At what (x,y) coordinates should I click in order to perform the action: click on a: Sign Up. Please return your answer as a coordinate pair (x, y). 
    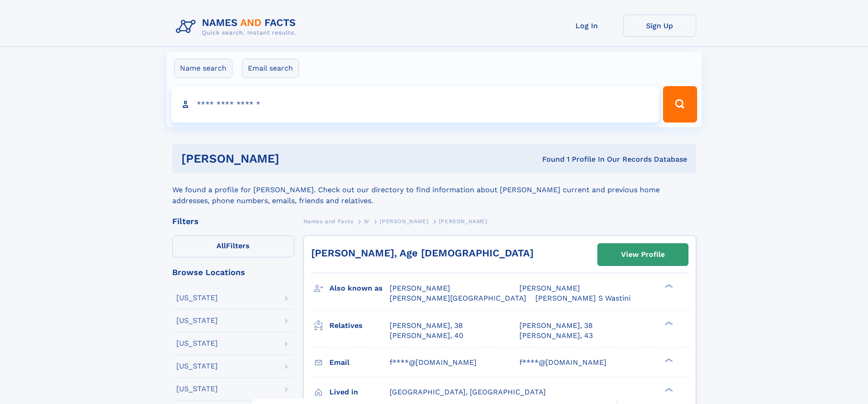
    Looking at the image, I should click on (660, 26).